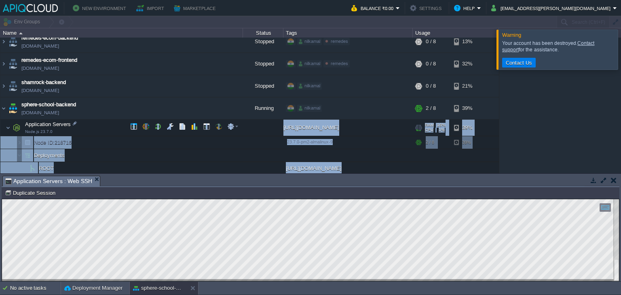  What do you see at coordinates (50, 38) in the screenshot?
I see `span: remedes-ecom-backend` at bounding box center [50, 38].